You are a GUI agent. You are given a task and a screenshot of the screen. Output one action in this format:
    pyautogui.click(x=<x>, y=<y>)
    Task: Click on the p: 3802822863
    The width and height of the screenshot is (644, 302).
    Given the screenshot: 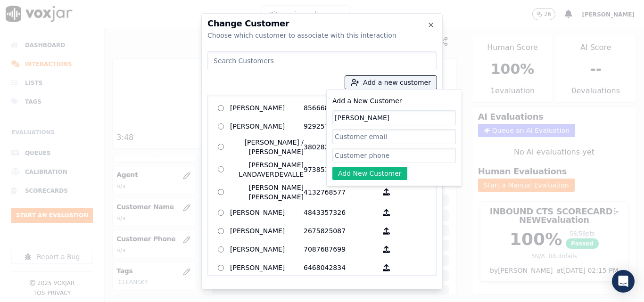 What is the action you would take?
    pyautogui.click(x=341, y=147)
    